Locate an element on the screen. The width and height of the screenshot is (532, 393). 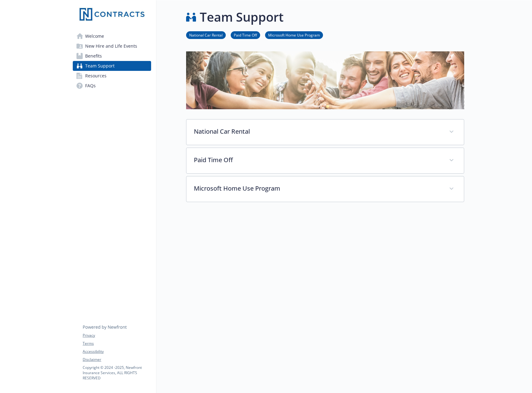
a: Terms is located at coordinates (117, 343).